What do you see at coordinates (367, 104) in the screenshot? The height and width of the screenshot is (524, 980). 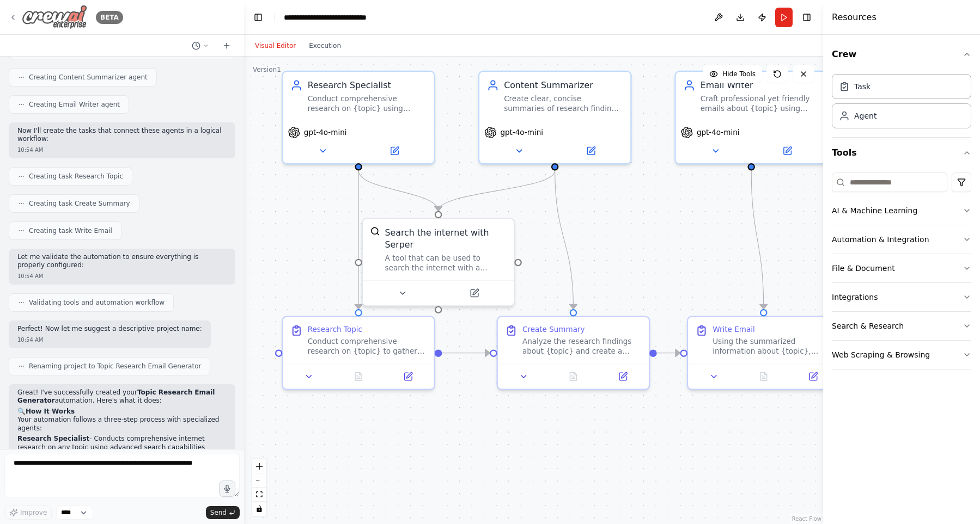 I see `div: Conduct comprehensive research on {topic} using internet search and website analysis to gather ac...` at bounding box center [367, 104].